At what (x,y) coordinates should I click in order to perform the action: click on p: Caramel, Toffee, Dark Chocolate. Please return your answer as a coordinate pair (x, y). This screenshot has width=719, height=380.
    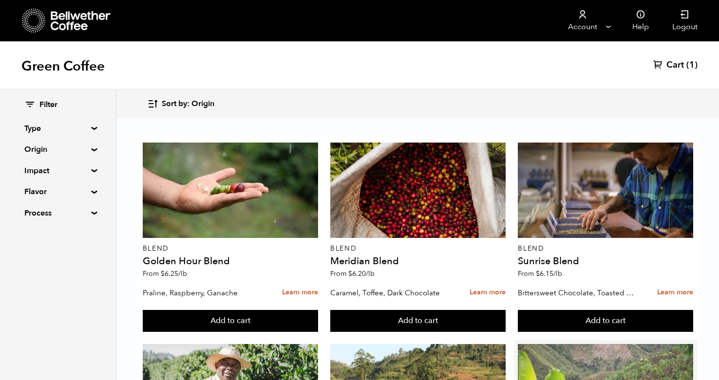
    Looking at the image, I should click on (390, 293).